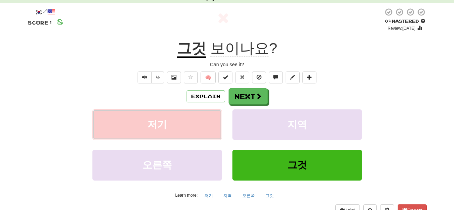 The image size is (454, 210). What do you see at coordinates (191, 49) in the screenshot?
I see `strong: 그것` at bounding box center [191, 49].